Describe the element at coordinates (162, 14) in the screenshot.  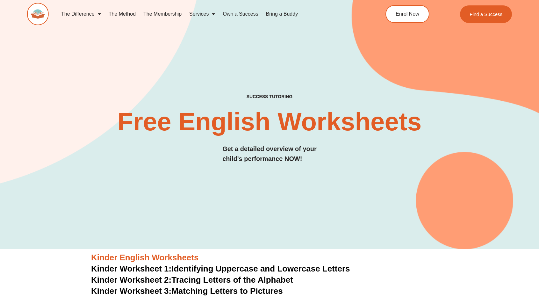
I see `a: The Membership` at that location.